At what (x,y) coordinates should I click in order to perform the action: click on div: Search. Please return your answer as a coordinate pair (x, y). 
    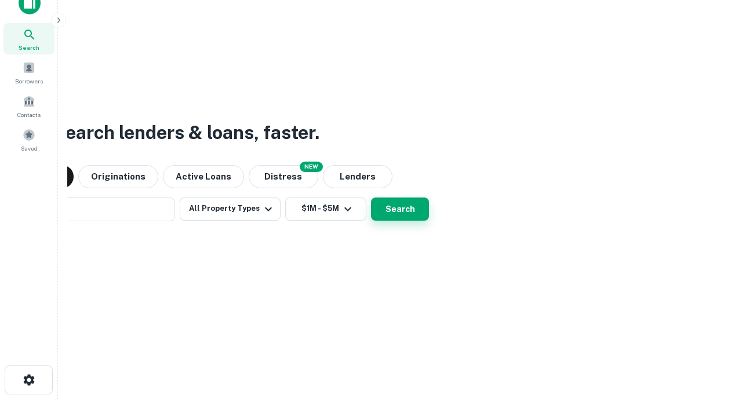
    Looking at the image, I should click on (29, 39).